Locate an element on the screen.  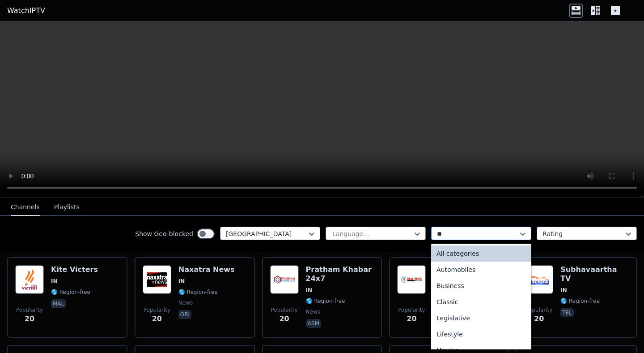
img: Pratham Khabar 24x7 is located at coordinates (284, 280).